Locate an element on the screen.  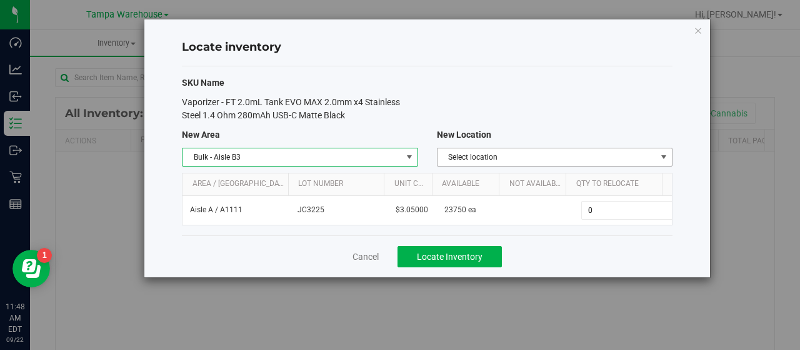
a: Qty to Relocate is located at coordinates (617, 184).